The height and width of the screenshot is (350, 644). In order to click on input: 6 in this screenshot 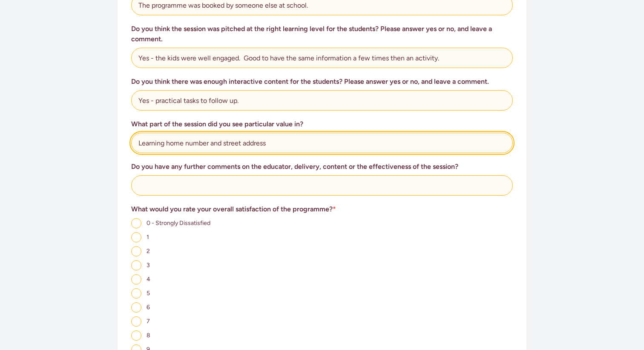, I will do `click(136, 307)`.